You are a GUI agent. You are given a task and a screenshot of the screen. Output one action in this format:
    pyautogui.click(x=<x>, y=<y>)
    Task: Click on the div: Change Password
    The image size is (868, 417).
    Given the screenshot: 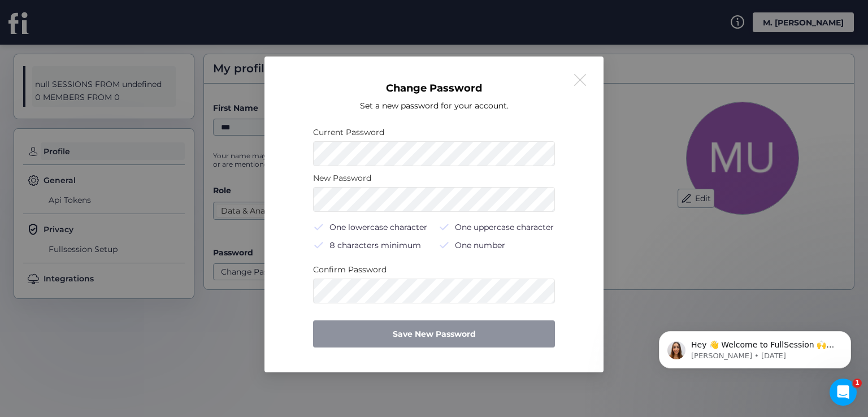 What is the action you would take?
    pyautogui.click(x=434, y=88)
    